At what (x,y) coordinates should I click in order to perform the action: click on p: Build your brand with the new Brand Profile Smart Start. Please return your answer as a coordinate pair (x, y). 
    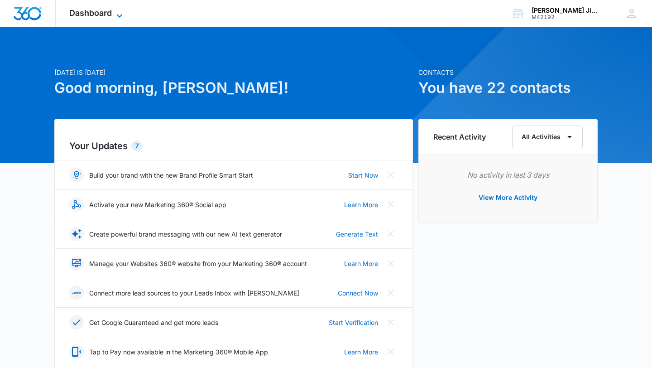
    Looking at the image, I should click on (171, 175).